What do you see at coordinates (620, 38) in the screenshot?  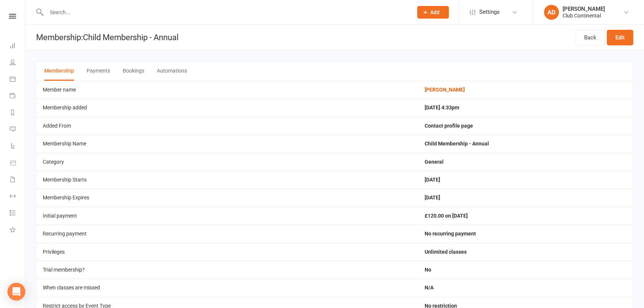 I see `a: Edit` at bounding box center [620, 38].